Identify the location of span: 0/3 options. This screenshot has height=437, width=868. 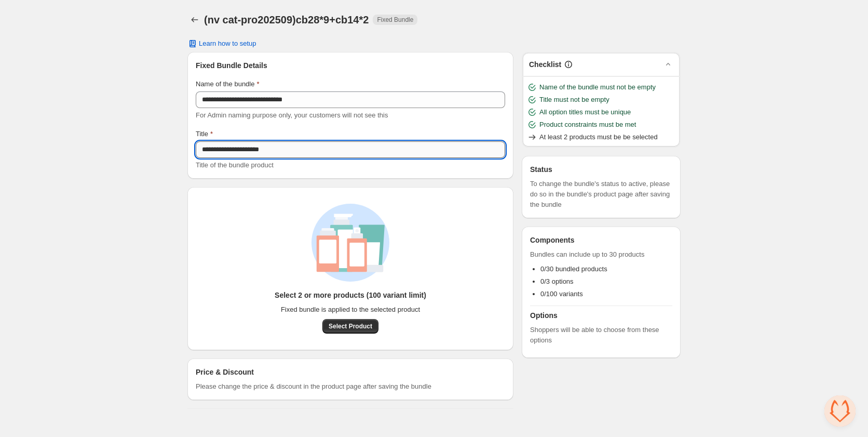
(557, 281).